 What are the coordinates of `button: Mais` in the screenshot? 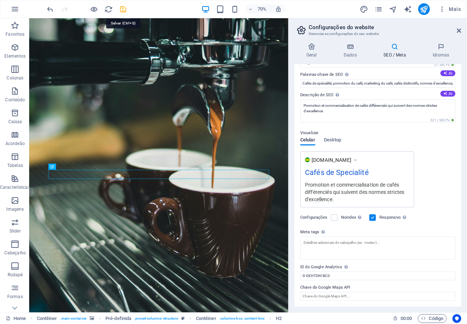 It's located at (449, 9).